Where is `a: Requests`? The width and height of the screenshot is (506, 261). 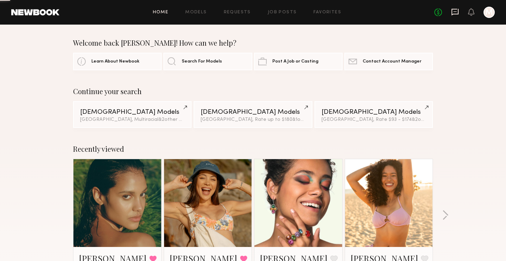
a: Requests is located at coordinates (237, 12).